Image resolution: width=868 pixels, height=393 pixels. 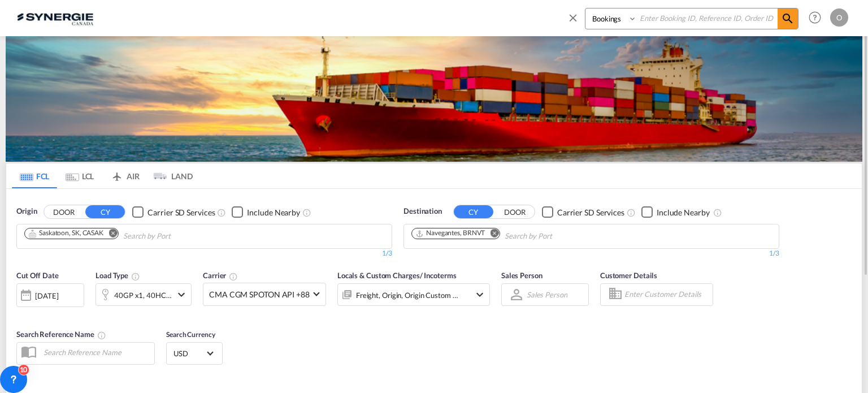 What do you see at coordinates (396, 275) in the screenshot?
I see `span: Locals & Custom Charges` at bounding box center [396, 275].